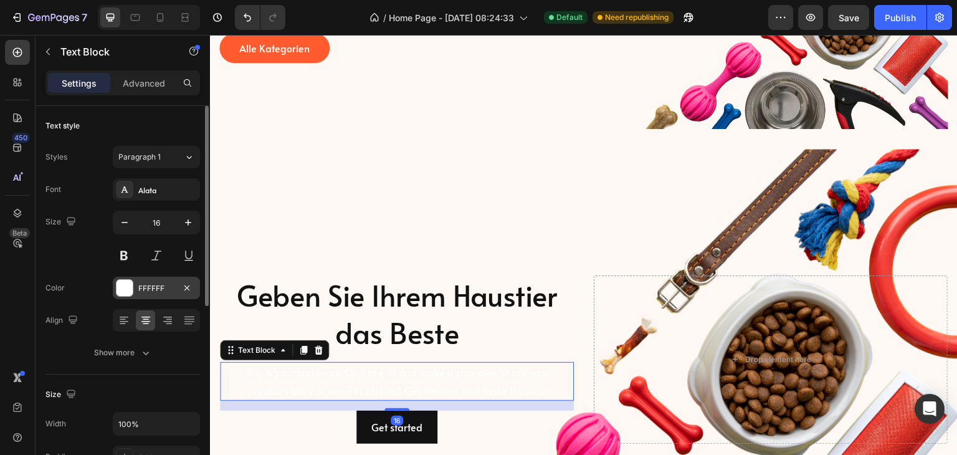 Image resolution: width=957 pixels, height=455 pixels. I want to click on span: Paragraph 1, so click(140, 157).